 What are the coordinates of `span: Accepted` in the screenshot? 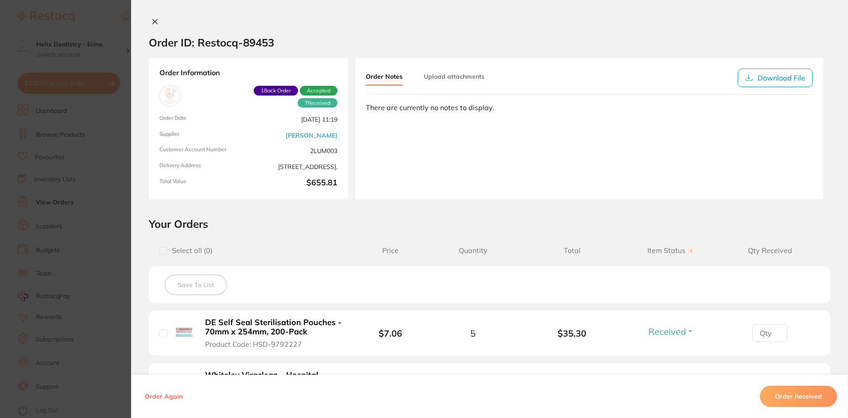 It's located at (318, 91).